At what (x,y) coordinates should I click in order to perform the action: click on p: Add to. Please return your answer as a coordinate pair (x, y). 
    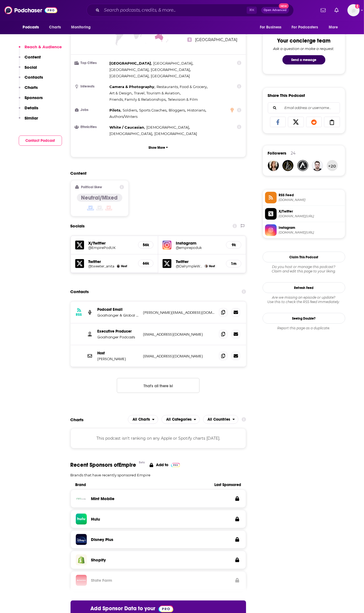
    Looking at the image, I should click on (162, 465).